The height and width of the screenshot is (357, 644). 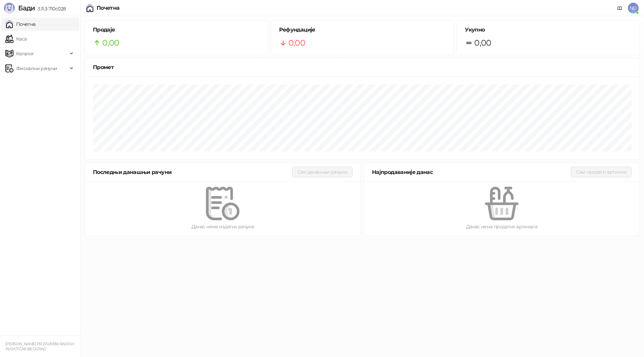 I want to click on button: Сви продати артикли, so click(x=601, y=172).